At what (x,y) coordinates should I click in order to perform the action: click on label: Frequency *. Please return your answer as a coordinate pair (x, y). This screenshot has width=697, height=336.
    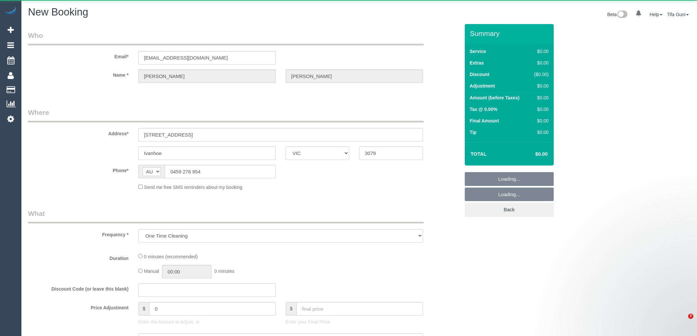
    Looking at the image, I should click on (78, 234).